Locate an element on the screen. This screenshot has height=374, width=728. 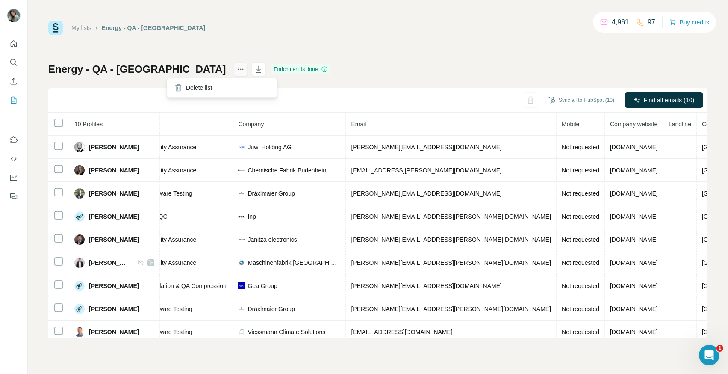
span: Company website is located at coordinates (633, 124).